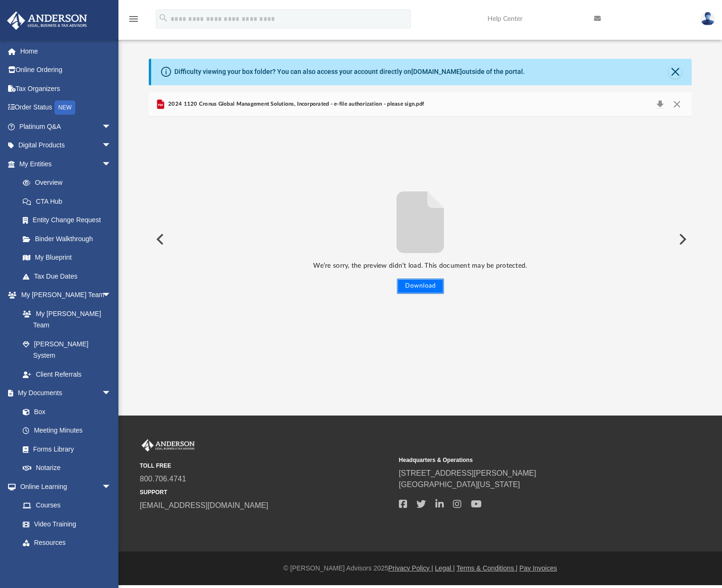 This screenshot has width=722, height=588. What do you see at coordinates (66, 126) in the screenshot?
I see `a: Platinum Q&Aarrow_drop_down` at bounding box center [66, 126].